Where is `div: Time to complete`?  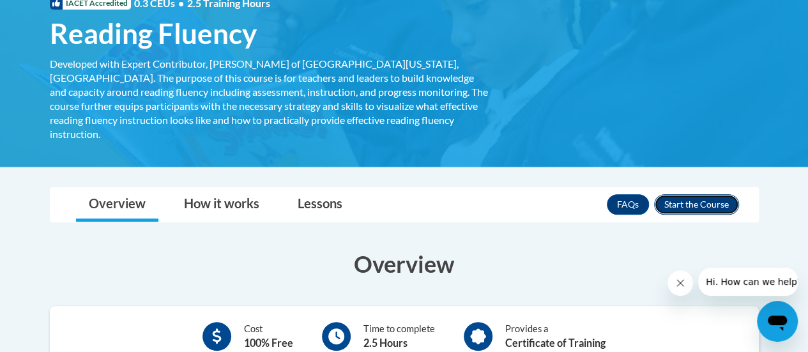
div: Time to complete is located at coordinates (399, 336).